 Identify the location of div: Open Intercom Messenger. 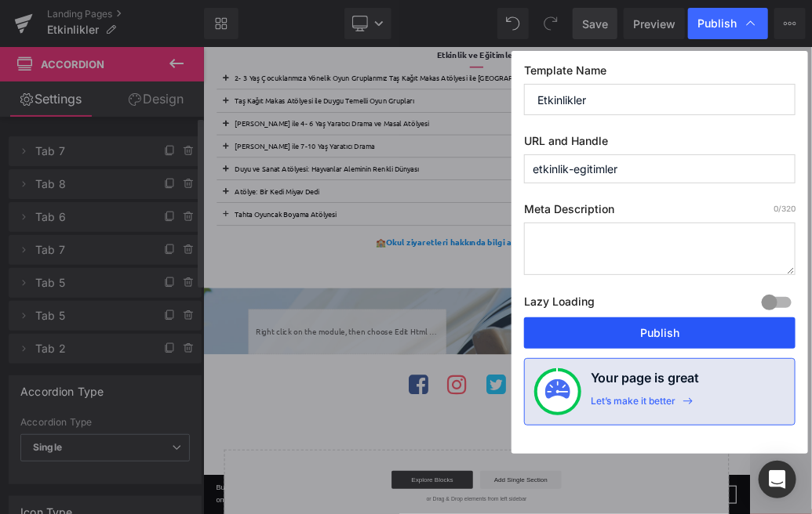
(778, 480).